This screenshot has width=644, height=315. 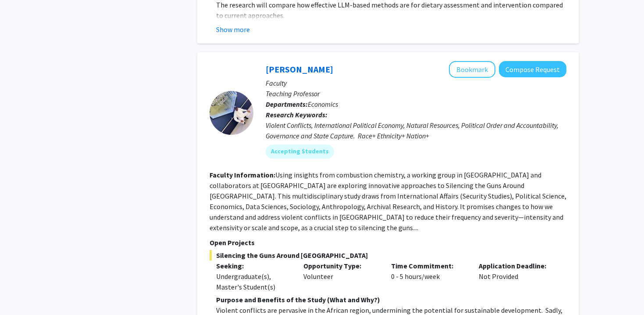 What do you see at coordinates (416, 93) in the screenshot?
I see `p: Teaching Professor` at bounding box center [416, 93].